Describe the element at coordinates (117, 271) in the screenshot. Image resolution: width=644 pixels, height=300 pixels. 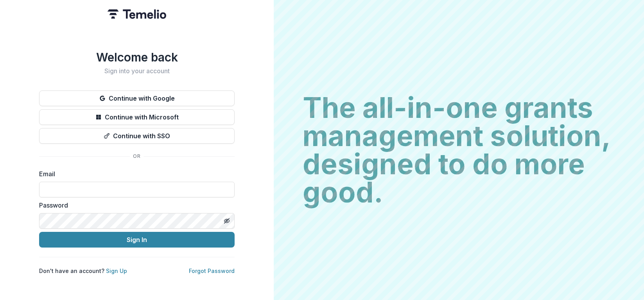
I see `a: Sign Up` at that location.